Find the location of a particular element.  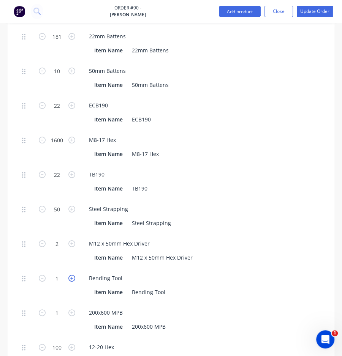

div: 12-20 Hex is located at coordinates (101, 347).